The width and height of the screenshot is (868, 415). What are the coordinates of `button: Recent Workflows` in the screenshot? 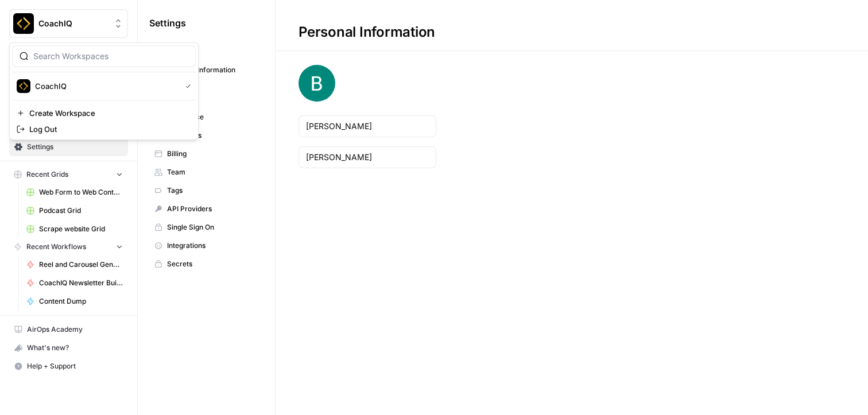 It's located at (68, 247).